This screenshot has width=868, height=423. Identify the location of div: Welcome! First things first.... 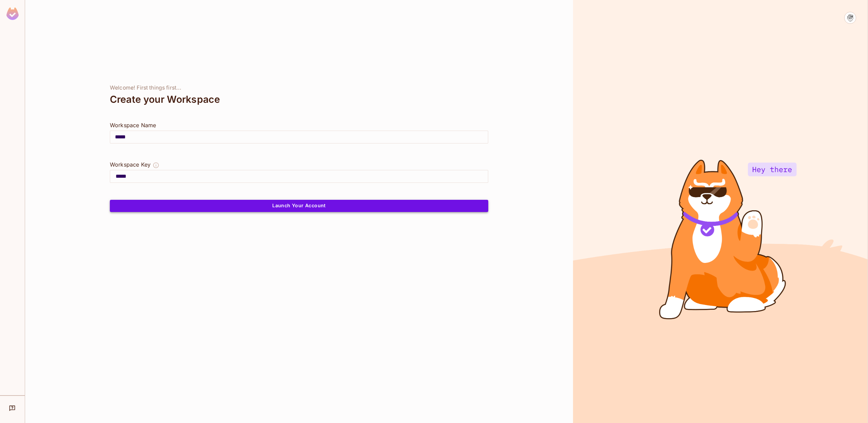
(299, 88).